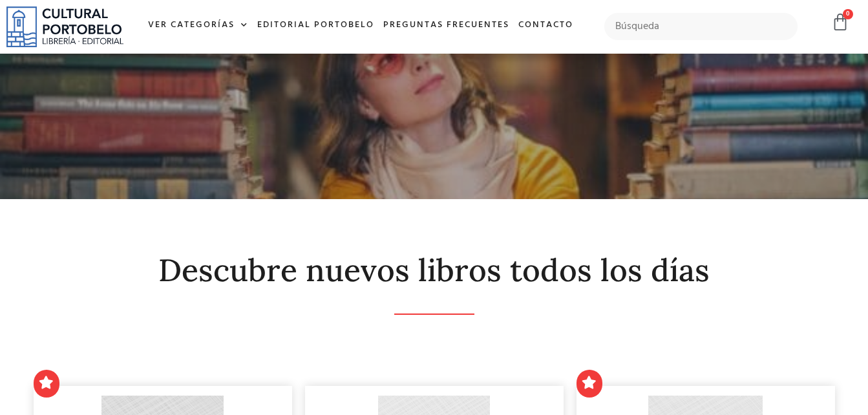 The height and width of the screenshot is (415, 868). Describe the element at coordinates (315, 25) in the screenshot. I see `a: Editorial Portobelo` at that location.